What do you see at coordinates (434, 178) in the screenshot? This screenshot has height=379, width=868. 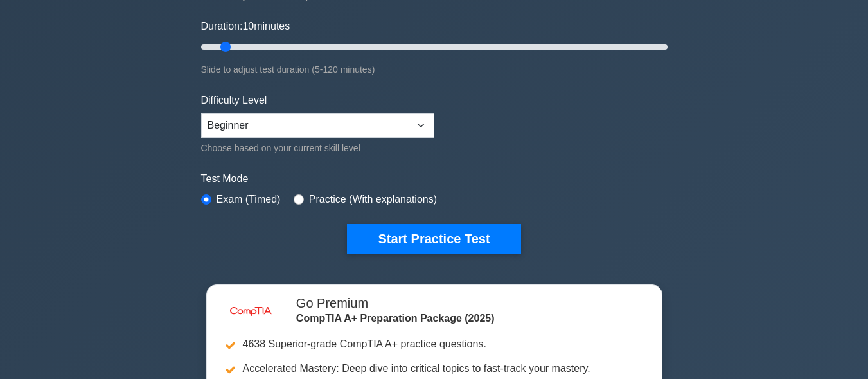 I see `label: Test Mode` at bounding box center [434, 178].